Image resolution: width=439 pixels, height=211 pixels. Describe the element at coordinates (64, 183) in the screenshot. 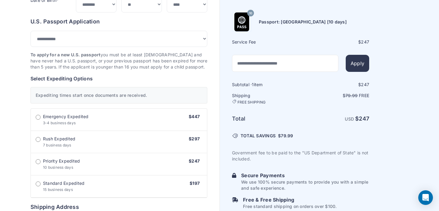

I see `span: Standard Expedited` at that location.